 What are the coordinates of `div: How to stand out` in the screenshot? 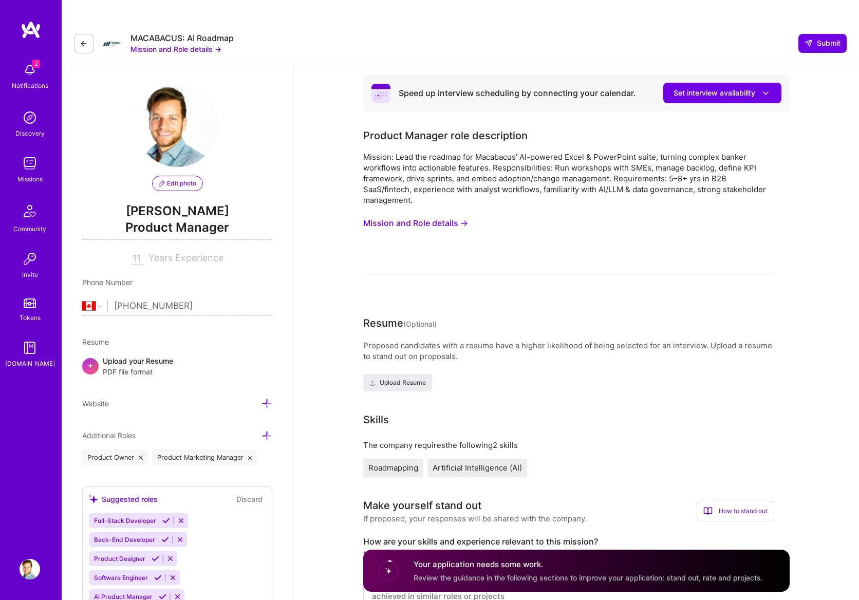 It's located at (736, 511).